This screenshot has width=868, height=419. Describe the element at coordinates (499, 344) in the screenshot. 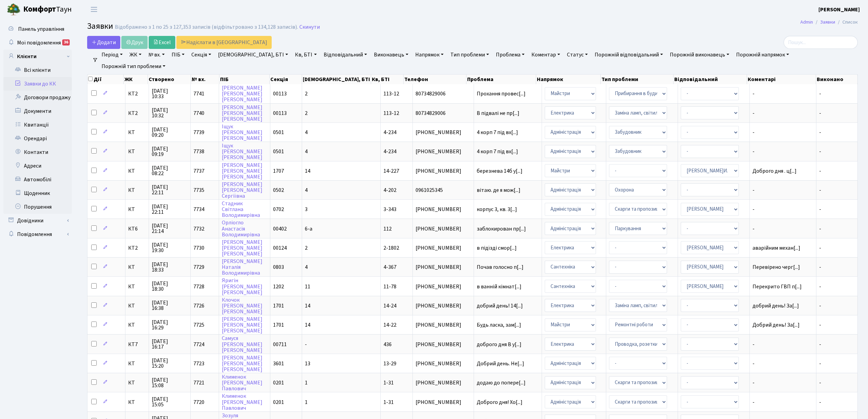

I see `span: доброго дня В у[...]` at that location.